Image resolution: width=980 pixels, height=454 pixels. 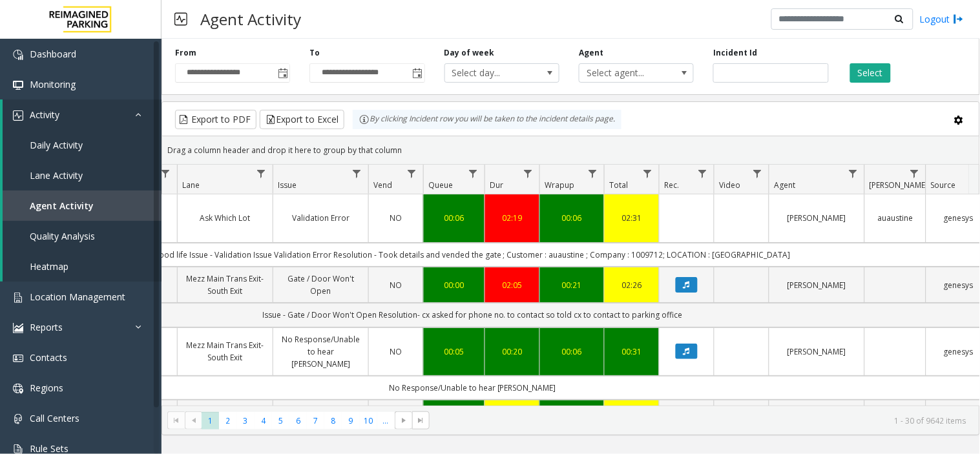 What do you see at coordinates (473, 173) in the screenshot?
I see `a: Queue Filter Menu` at bounding box center [473, 173].